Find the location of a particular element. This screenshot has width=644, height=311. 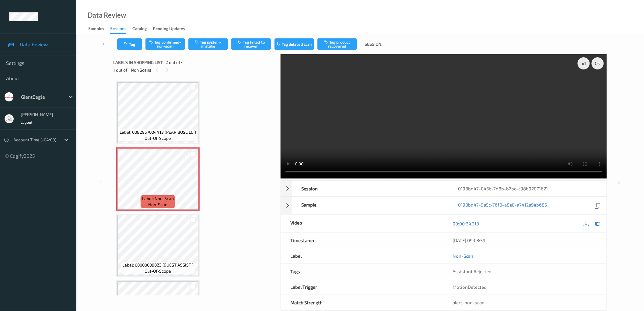

div: Pending Updates is located at coordinates (169, 29).